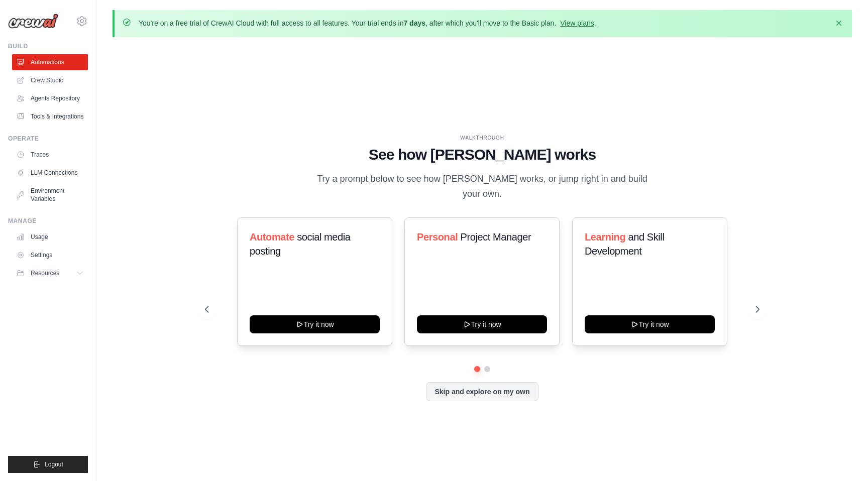 This screenshot has height=481, width=868. What do you see at coordinates (50, 195) in the screenshot?
I see `a: Environment Variables` at bounding box center [50, 195].